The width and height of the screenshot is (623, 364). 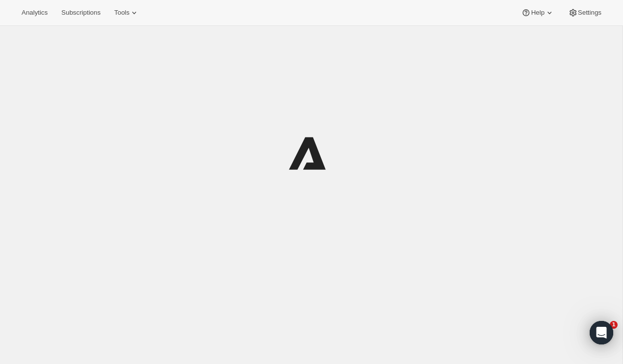 I want to click on button: Help, so click(x=537, y=13).